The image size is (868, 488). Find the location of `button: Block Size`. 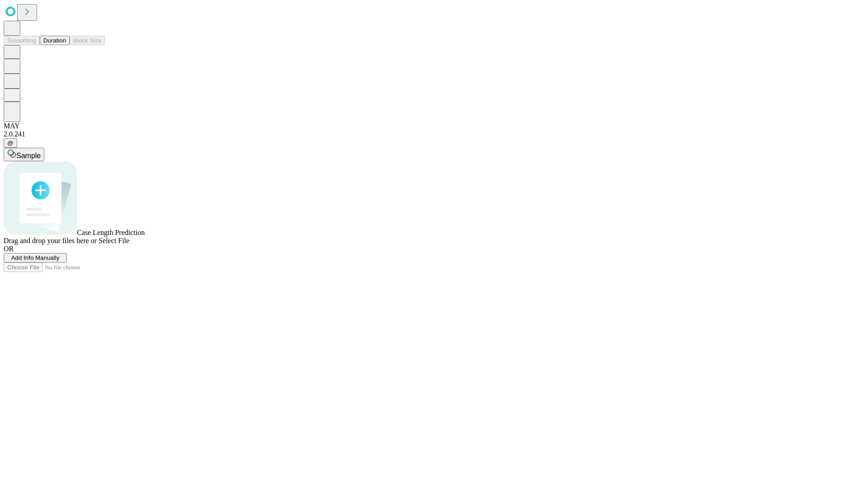

button: Block Size is located at coordinates (87, 40).